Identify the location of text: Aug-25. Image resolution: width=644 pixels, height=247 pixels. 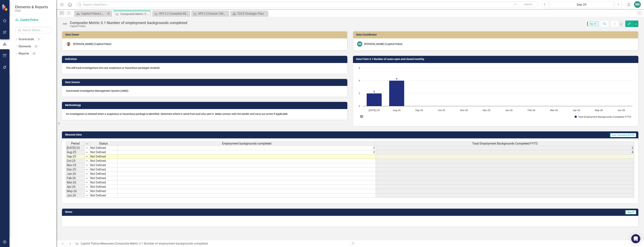
(396, 110).